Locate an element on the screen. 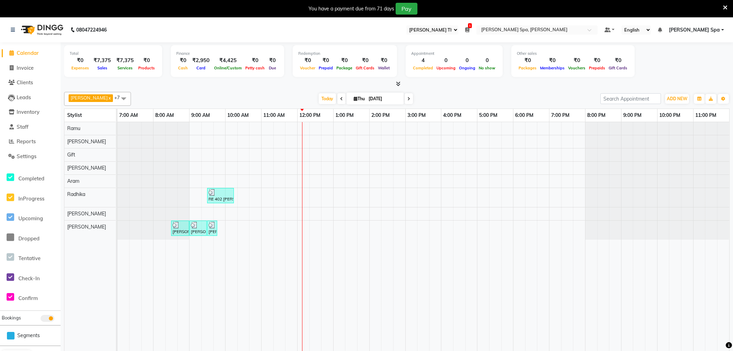 The height and width of the screenshot is (351, 733). span: Stylist is located at coordinates (75, 115).